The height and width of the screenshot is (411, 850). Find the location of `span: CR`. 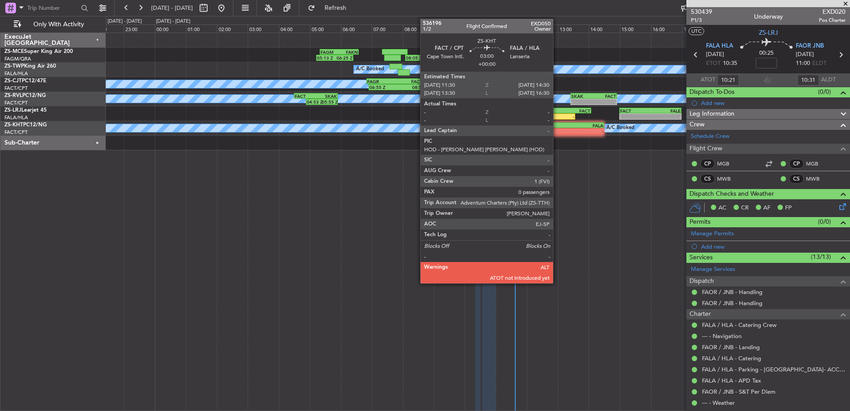

span: CR is located at coordinates (745, 208).